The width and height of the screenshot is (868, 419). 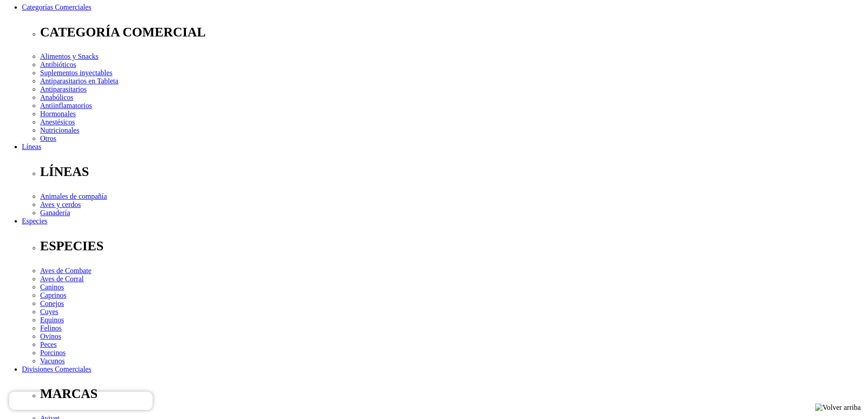 What do you see at coordinates (52, 319) in the screenshot?
I see `span: Equinos` at bounding box center [52, 319].